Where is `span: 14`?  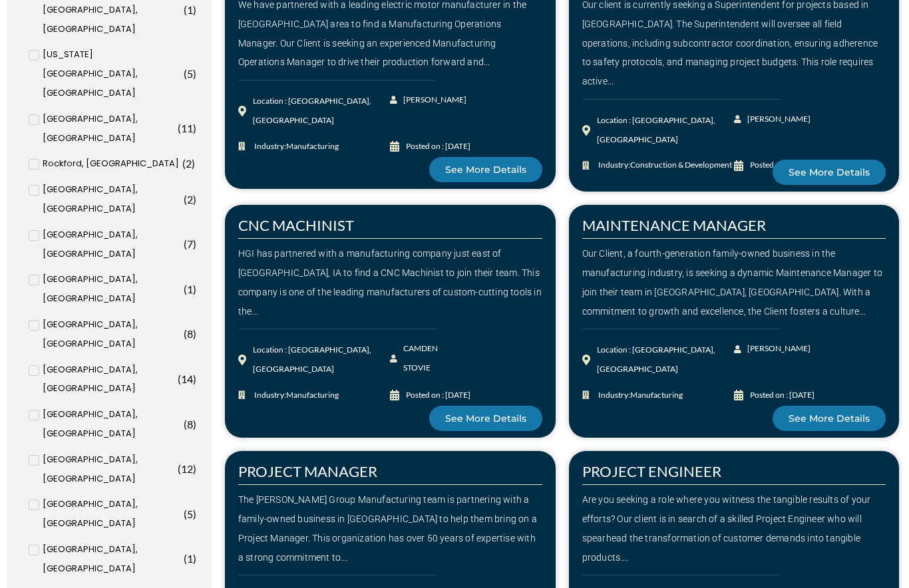
span: 14 is located at coordinates (187, 378).